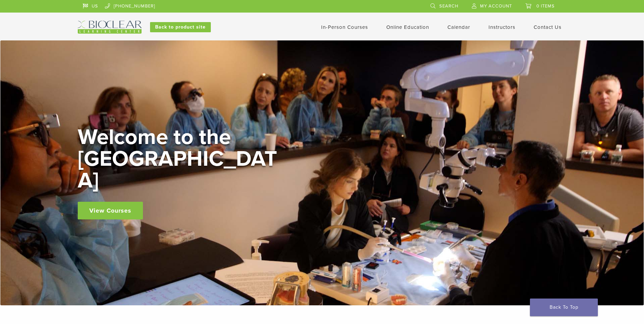 This screenshot has width=644, height=324. I want to click on img: Bioclear, so click(109, 27).